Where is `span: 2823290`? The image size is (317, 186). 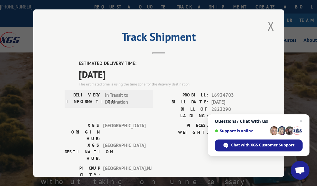 span: 2823290 is located at coordinates (232, 112).